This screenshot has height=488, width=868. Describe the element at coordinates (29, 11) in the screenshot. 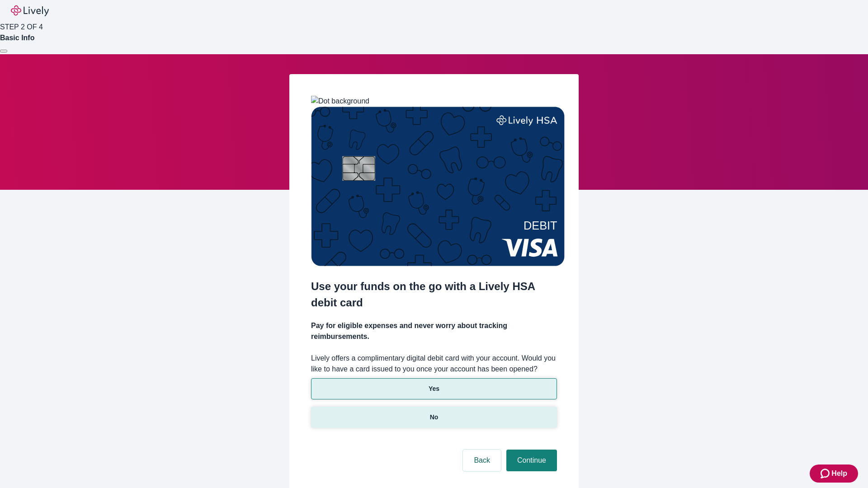

I see `img: Lively` at that location.